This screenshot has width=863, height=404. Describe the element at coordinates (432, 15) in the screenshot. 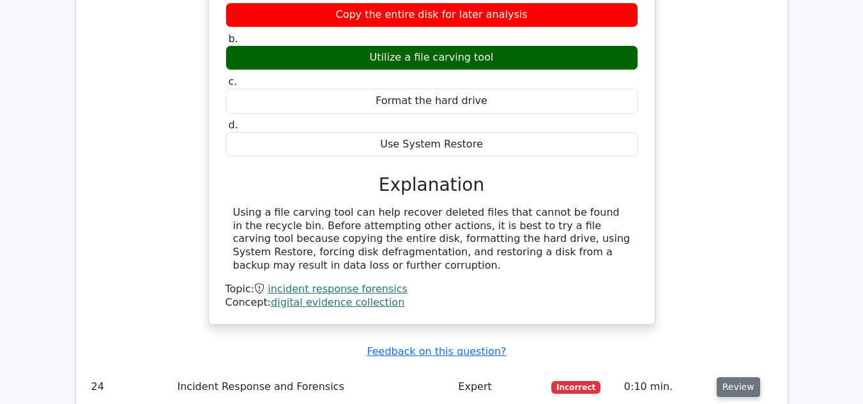

I see `div: Copy the entire disk for later analysis` at that location.